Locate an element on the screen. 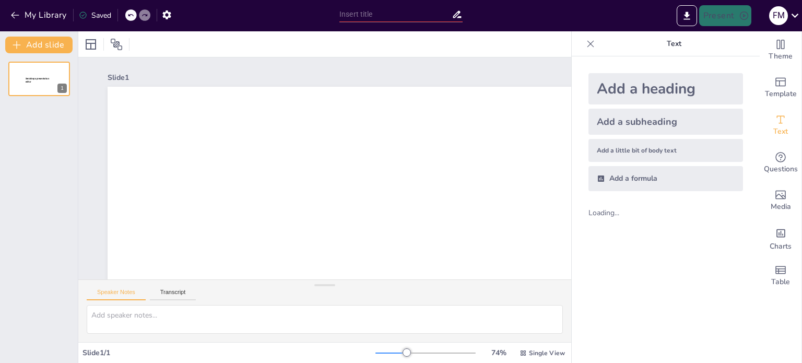  span: Questions is located at coordinates (780, 169).